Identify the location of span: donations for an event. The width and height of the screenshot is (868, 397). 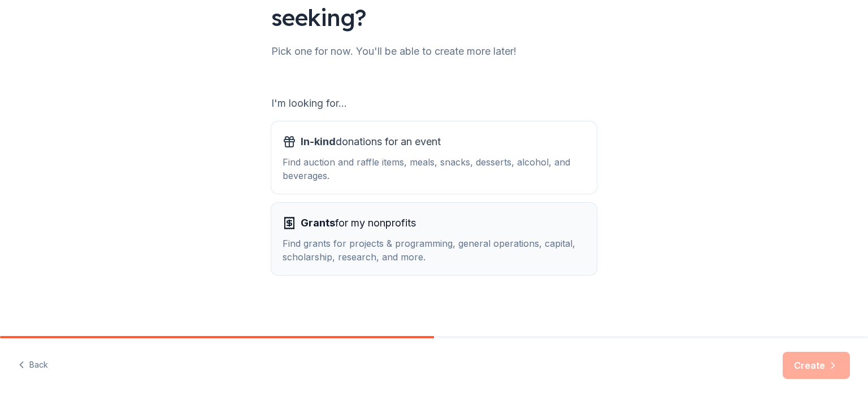
(371, 141).